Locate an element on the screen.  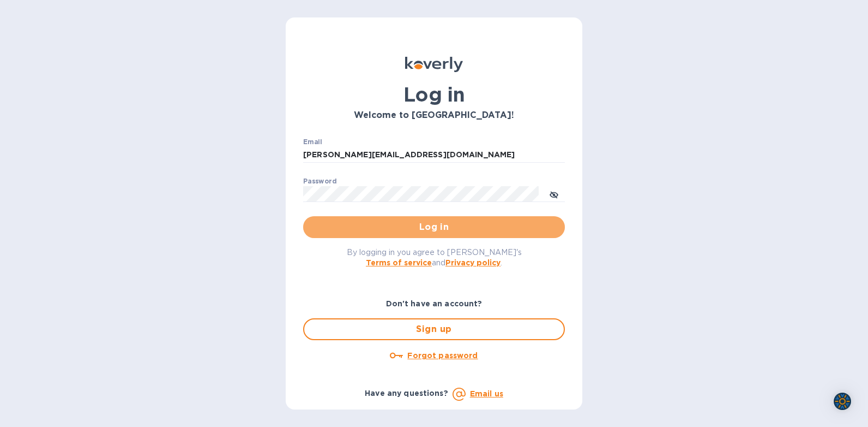
span: Sign up is located at coordinates (434, 329).